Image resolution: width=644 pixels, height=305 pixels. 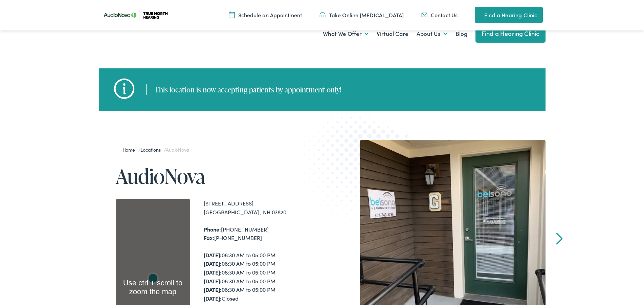 I want to click on img: Headphones icon in color code ffb348, so click(x=323, y=15).